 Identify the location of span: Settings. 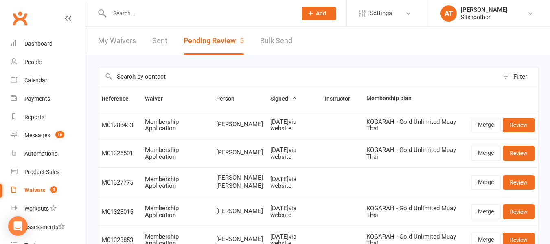
(380, 13).